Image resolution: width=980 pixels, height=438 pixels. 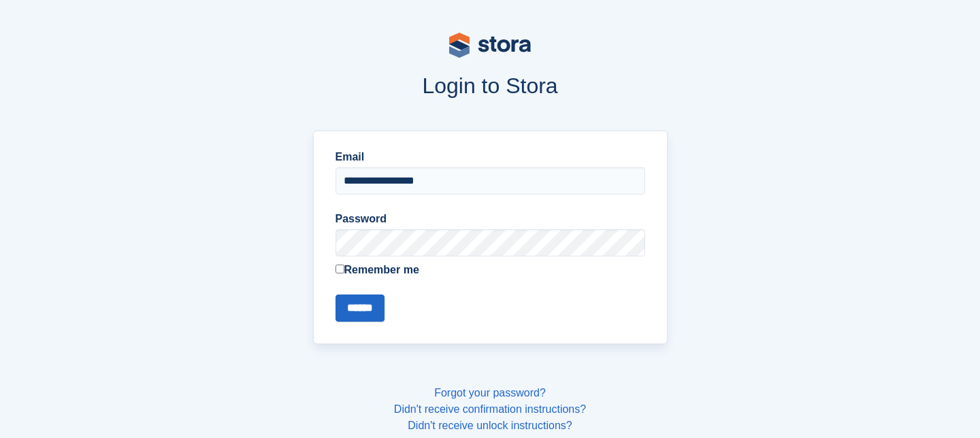 I want to click on label: Password, so click(x=490, y=219).